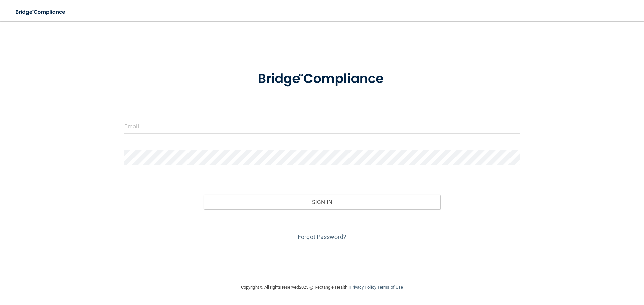 The height and width of the screenshot is (305, 644). What do you see at coordinates (362, 287) in the screenshot?
I see `a: Privacy Policy` at bounding box center [362, 287].